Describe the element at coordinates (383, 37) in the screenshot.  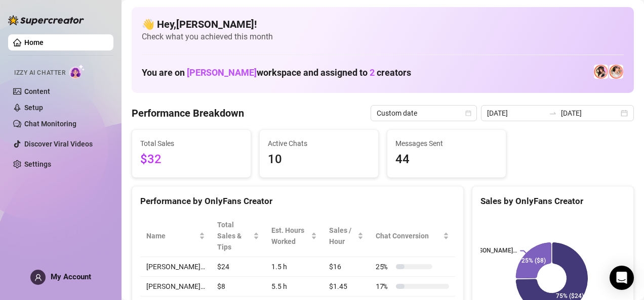
I see `span: Check what you achieved this month` at that location.